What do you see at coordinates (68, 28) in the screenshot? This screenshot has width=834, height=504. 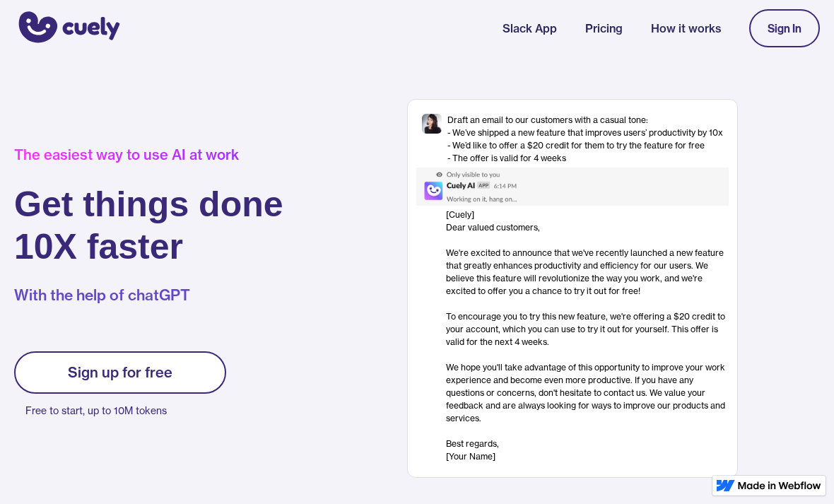 I see `a: home` at bounding box center [68, 28].